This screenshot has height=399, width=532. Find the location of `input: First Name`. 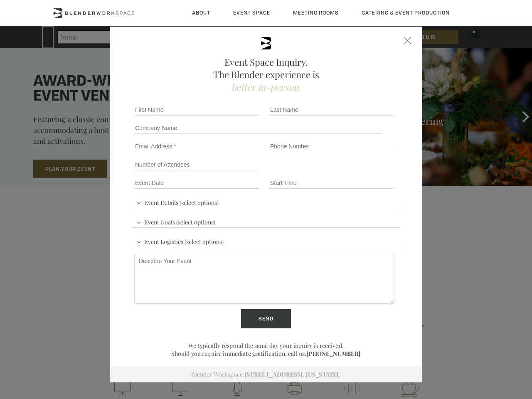

input: First Name is located at coordinates (197, 110).